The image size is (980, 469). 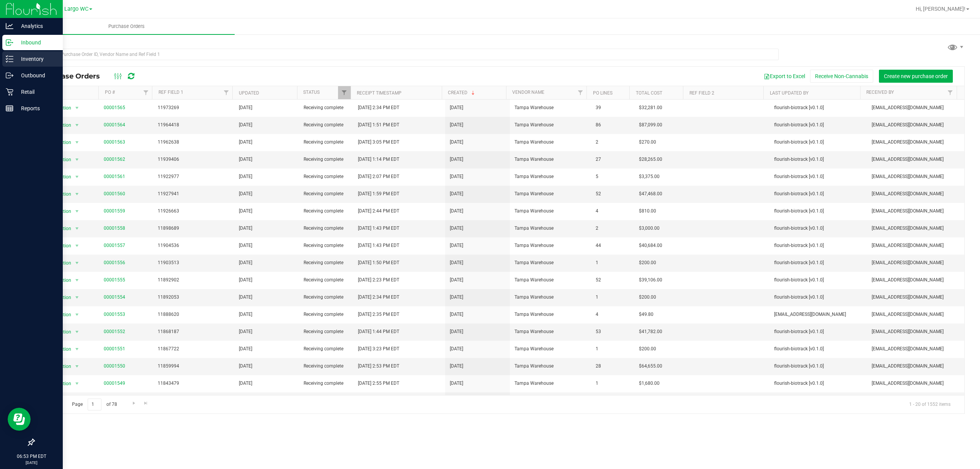 What do you see at coordinates (406, 55) in the screenshot?
I see `input: Search Purchase Order ID, Vendor Name and Ref Field 1` at bounding box center [406, 55].